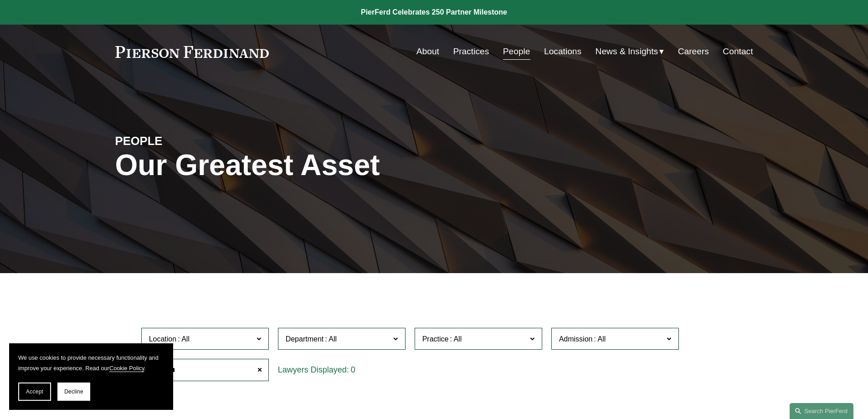 The width and height of the screenshot is (868, 419). What do you see at coordinates (195, 141) in the screenshot?
I see `h4: PEOPLE` at bounding box center [195, 141].